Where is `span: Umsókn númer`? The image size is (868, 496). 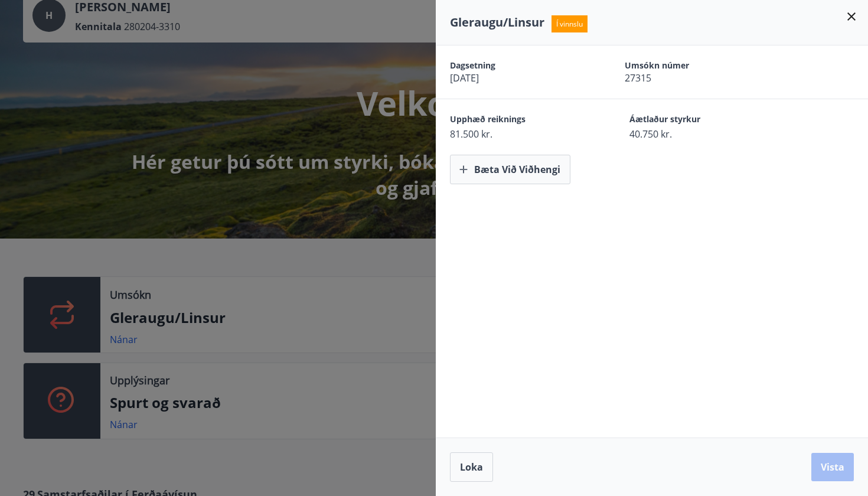
span: Umsókn númer is located at coordinates (691, 66).